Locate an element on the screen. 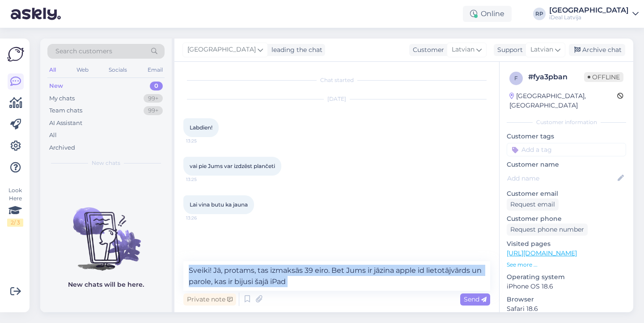  img: No chats is located at coordinates (106, 231).